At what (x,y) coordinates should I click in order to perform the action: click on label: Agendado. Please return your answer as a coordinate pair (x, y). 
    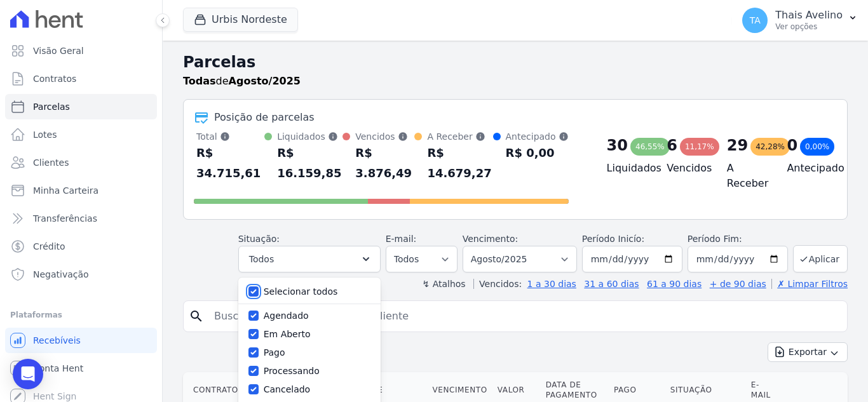
    Looking at the image, I should click on (286, 316).